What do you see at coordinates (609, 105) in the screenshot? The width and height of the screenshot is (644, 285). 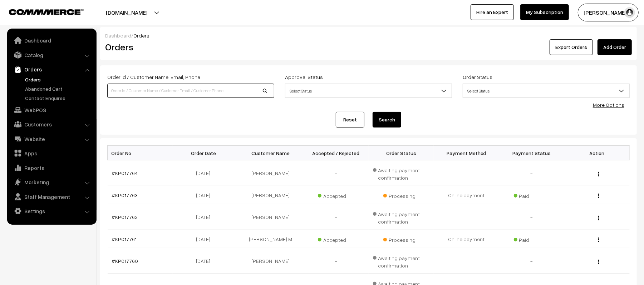 I see `a: More Options` at bounding box center [609, 105].